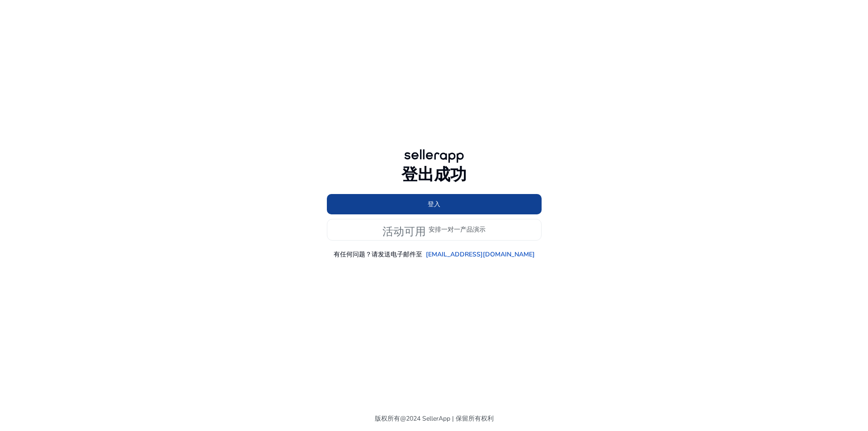 The image size is (868, 431). Describe the element at coordinates (457, 229) in the screenshot. I see `font: 安排一对一产品演示` at that location.